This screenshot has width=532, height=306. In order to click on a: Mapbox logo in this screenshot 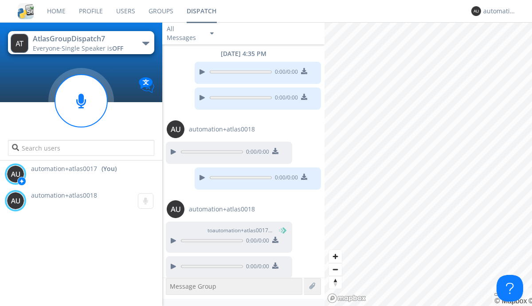, I will do `click(347, 298)`.